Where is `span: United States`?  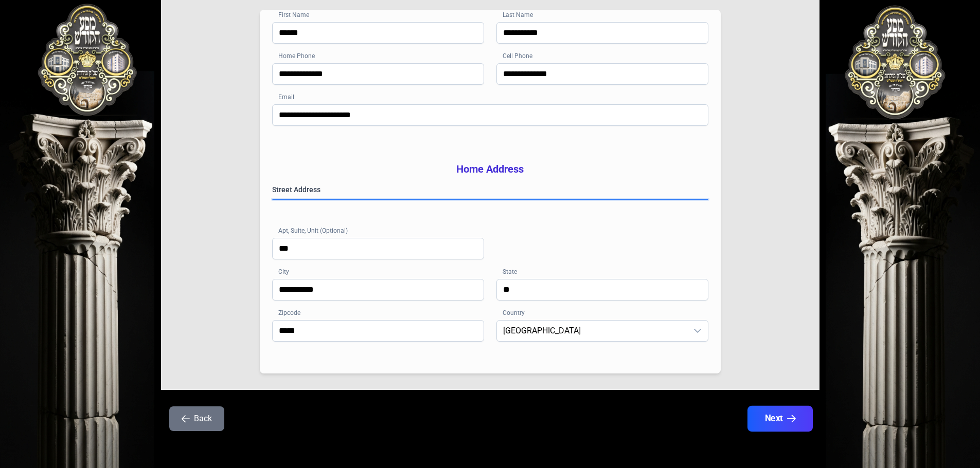
span: United States is located at coordinates (592, 331).